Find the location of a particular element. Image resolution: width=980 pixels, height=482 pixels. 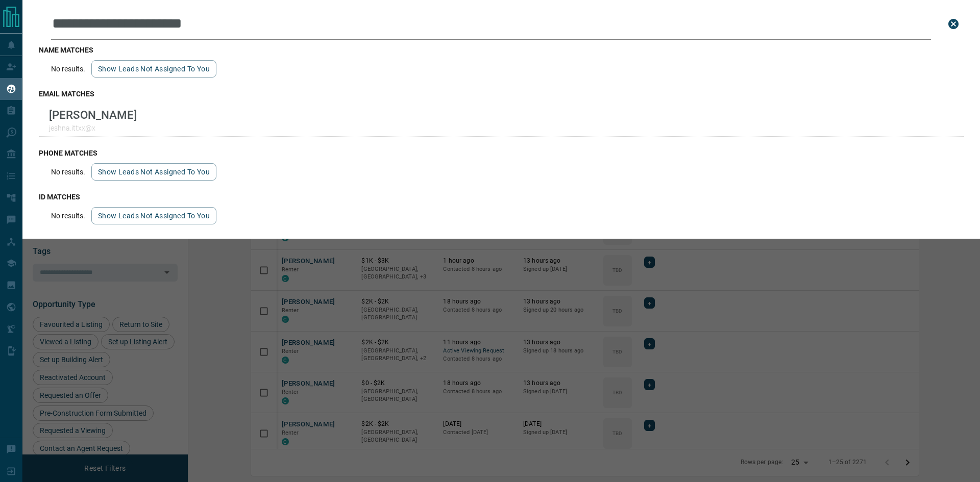

p: jeshna.ittxx@x is located at coordinates (93, 128).